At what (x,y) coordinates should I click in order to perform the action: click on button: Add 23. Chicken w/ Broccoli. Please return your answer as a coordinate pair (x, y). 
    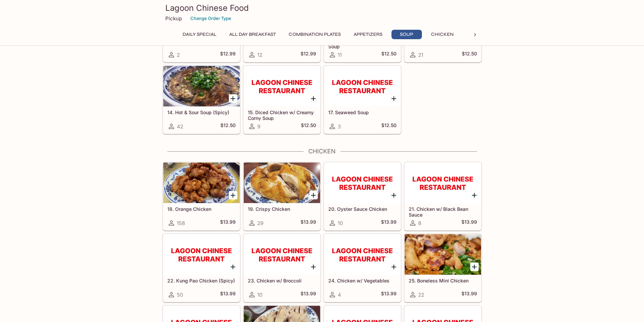
    Looking at the image, I should click on (313, 267).